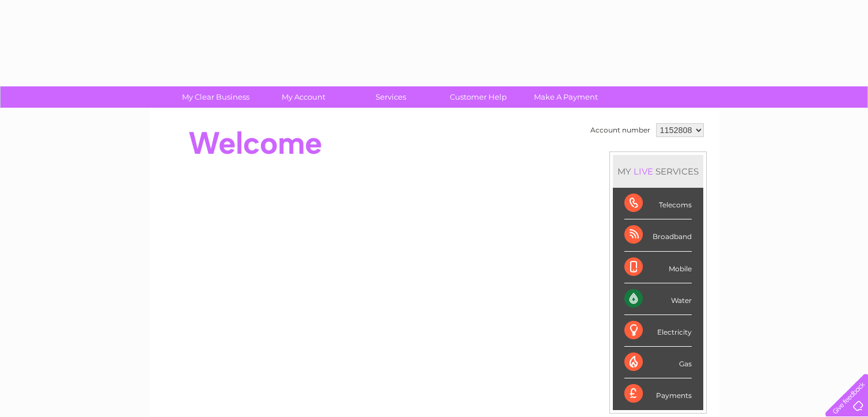 Image resolution: width=868 pixels, height=417 pixels. Describe the element at coordinates (478, 97) in the screenshot. I see `a: Customer Help` at that location.